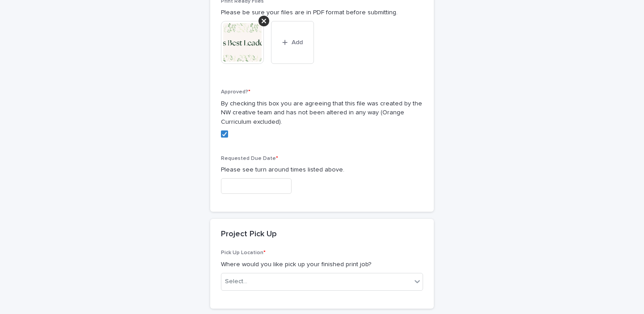  I want to click on span: Pick Up Location, so click(243, 253).